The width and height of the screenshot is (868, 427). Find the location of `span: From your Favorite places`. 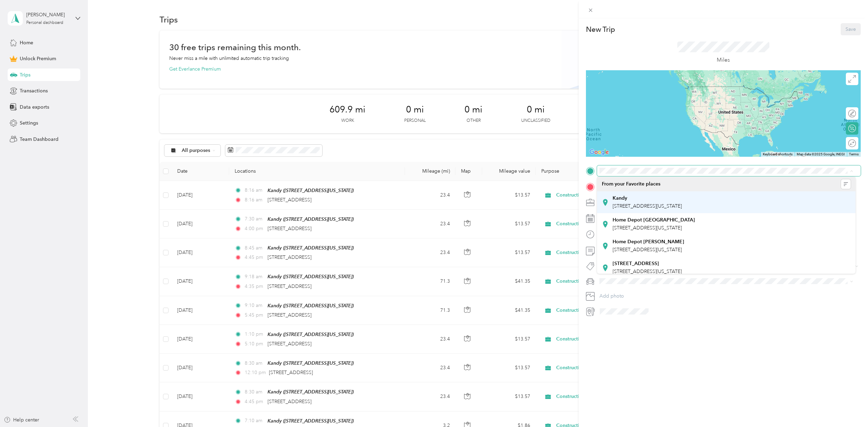

span: From your Favorite places is located at coordinates (631, 184).